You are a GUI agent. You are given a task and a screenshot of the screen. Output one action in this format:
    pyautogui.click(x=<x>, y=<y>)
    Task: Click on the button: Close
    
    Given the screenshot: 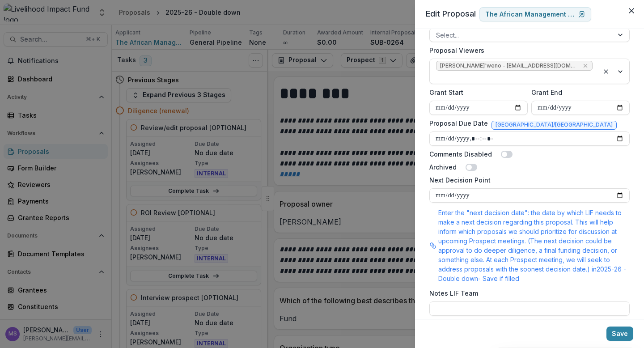 What is the action you would take?
    pyautogui.click(x=631, y=11)
    